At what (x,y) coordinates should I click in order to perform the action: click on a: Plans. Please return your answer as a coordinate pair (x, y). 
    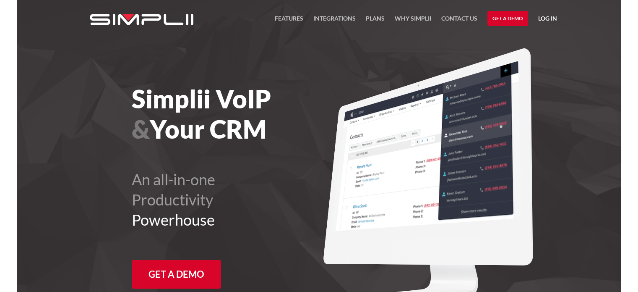
    Looking at the image, I should click on (375, 21).